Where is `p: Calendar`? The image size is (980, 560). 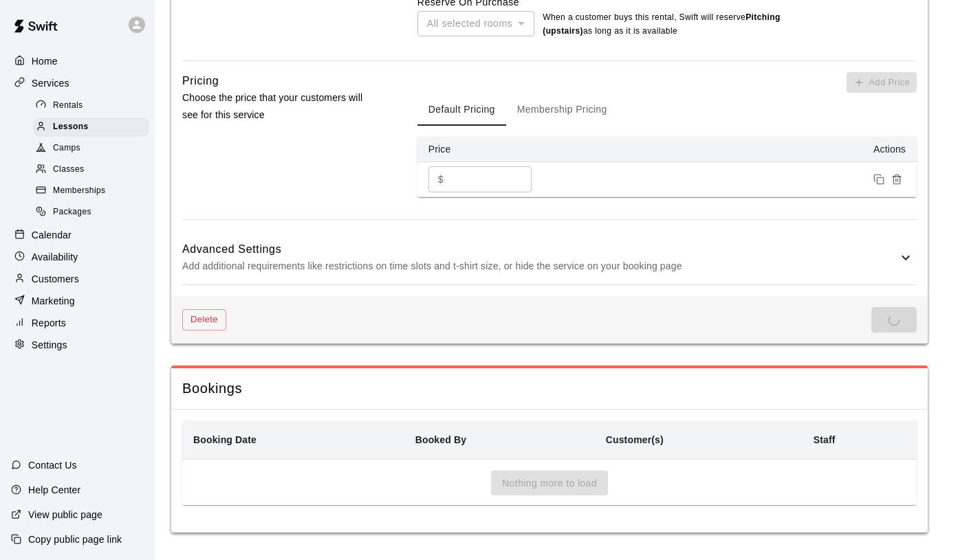
p: Calendar is located at coordinates (52, 235).